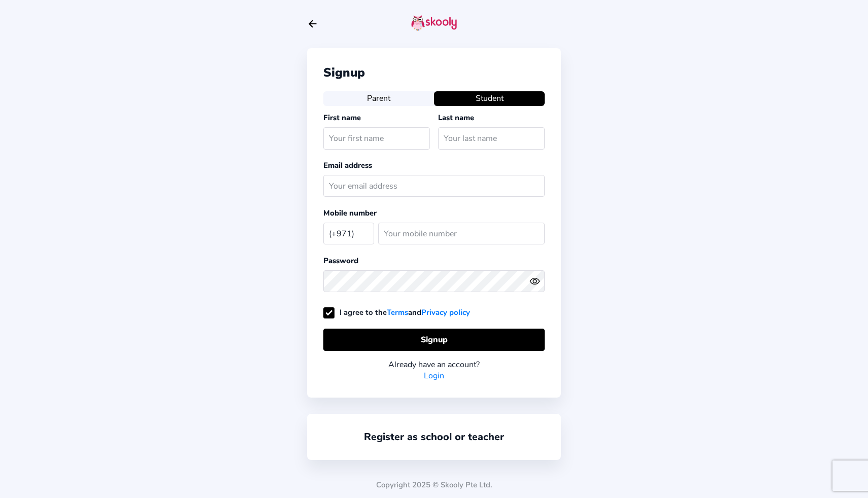 The image size is (868, 498). What do you see at coordinates (461, 233) in the screenshot?
I see `input: Your mobile number` at bounding box center [461, 233].